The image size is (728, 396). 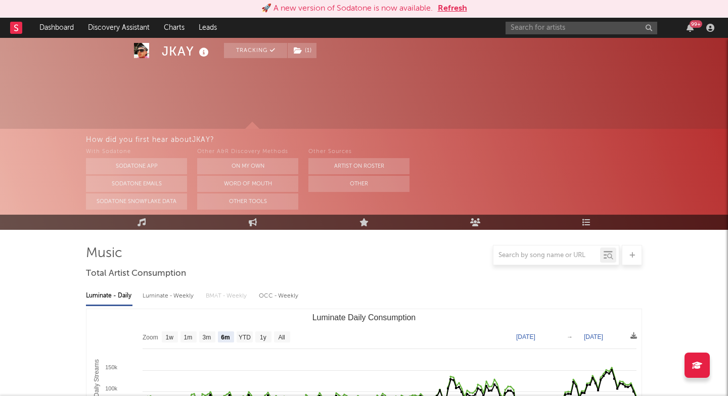 I want to click on a: Charts, so click(x=174, y=28).